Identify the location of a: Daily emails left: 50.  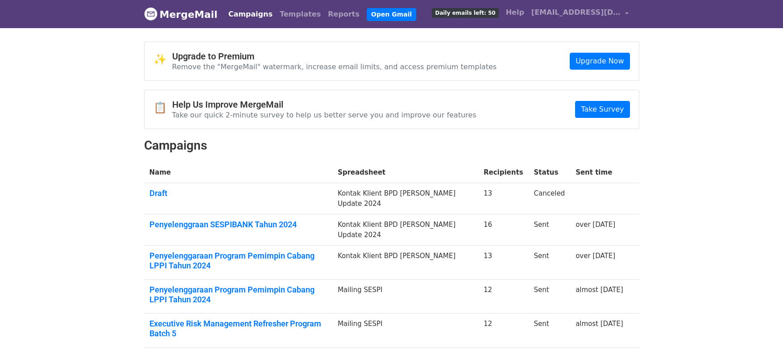
(465, 12).